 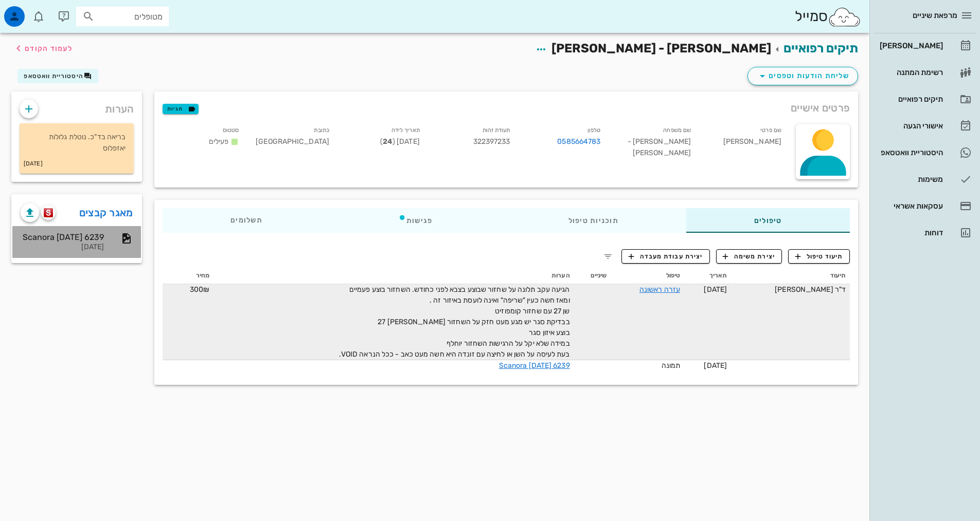 I want to click on div: תיקים רפואיים, so click(x=910, y=99).